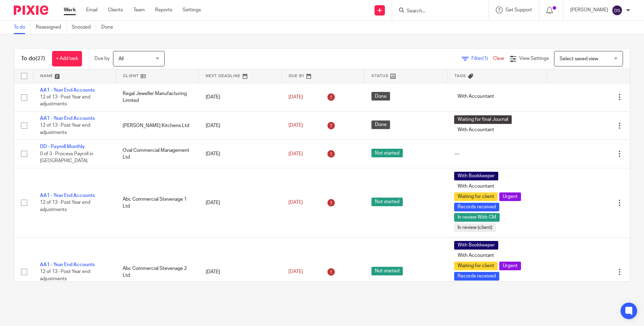 This screenshot has width=644, height=326. What do you see at coordinates (92, 10) in the screenshot?
I see `a: Email` at bounding box center [92, 10].